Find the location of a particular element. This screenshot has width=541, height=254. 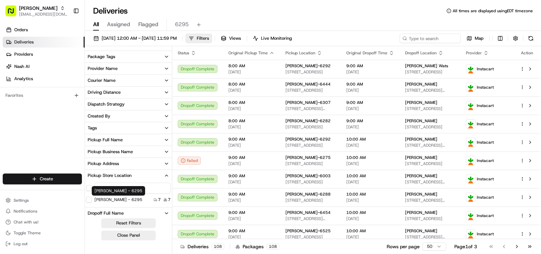

div: 108 is located at coordinates (273, 247).